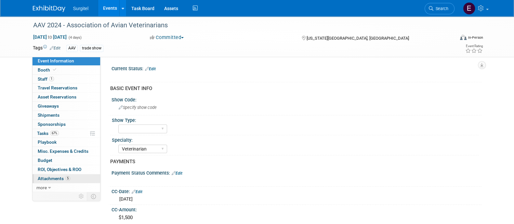 This screenshot has height=224, width=514. Describe the element at coordinates (54, 133) in the screenshot. I see `span: 67%` at that location.